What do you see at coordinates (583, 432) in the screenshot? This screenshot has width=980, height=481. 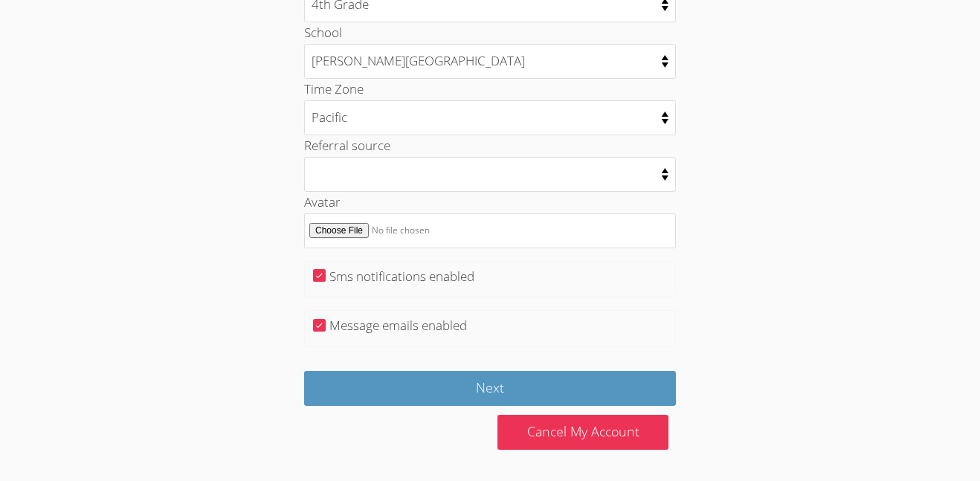 I see `a: Cancel My Account` at bounding box center [583, 432].